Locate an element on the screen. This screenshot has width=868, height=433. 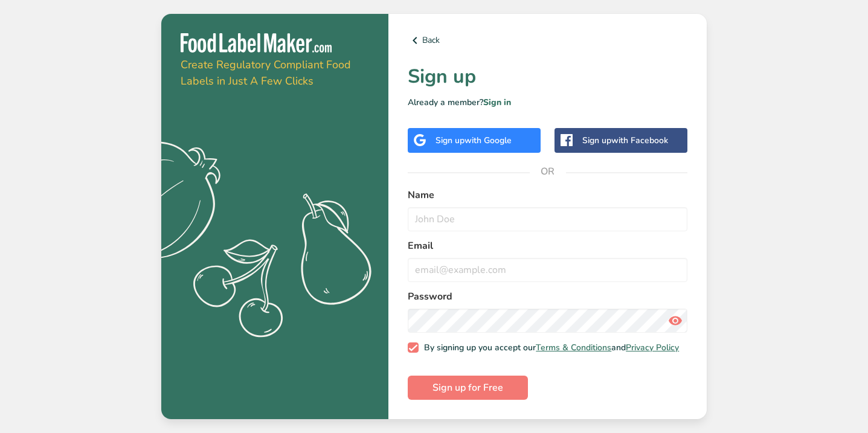
p: Already a member? is located at coordinates (547, 102).